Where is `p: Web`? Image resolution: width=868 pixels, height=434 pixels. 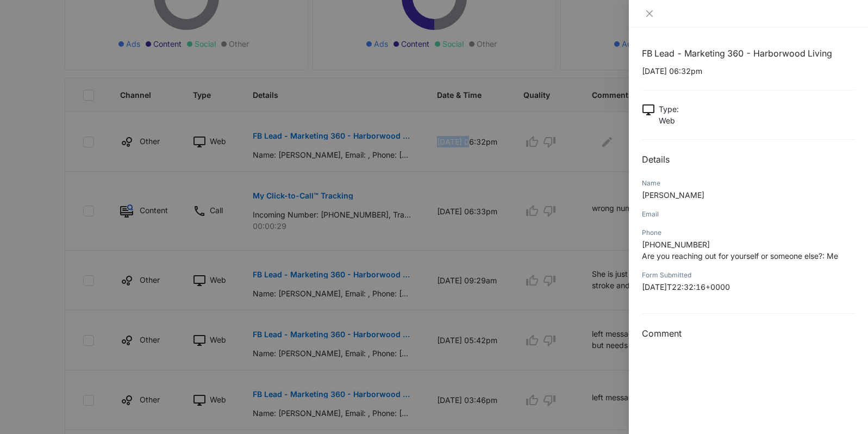
p: Web is located at coordinates (668, 120).